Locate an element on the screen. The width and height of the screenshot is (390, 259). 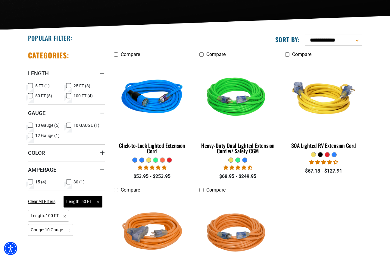
span: Clear All Filters is located at coordinates (42, 202).